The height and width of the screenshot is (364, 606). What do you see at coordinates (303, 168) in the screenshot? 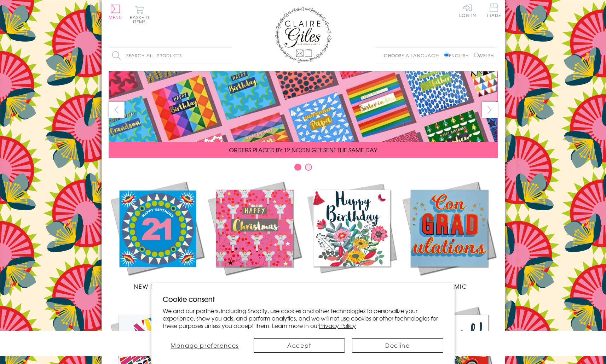
I see `div: Carousel Pagination` at bounding box center [303, 168].